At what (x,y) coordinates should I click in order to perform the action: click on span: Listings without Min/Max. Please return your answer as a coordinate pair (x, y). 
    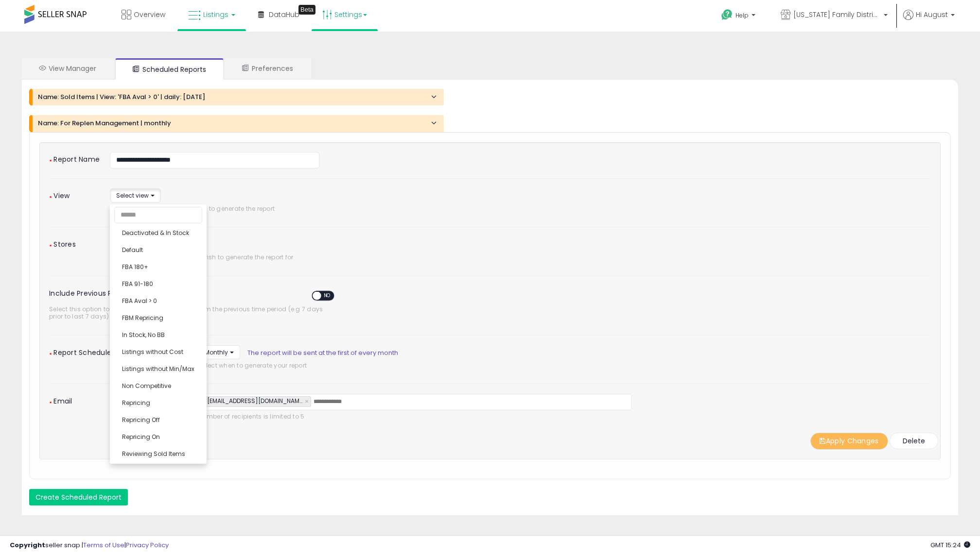
    Looking at the image, I should click on (158, 369).